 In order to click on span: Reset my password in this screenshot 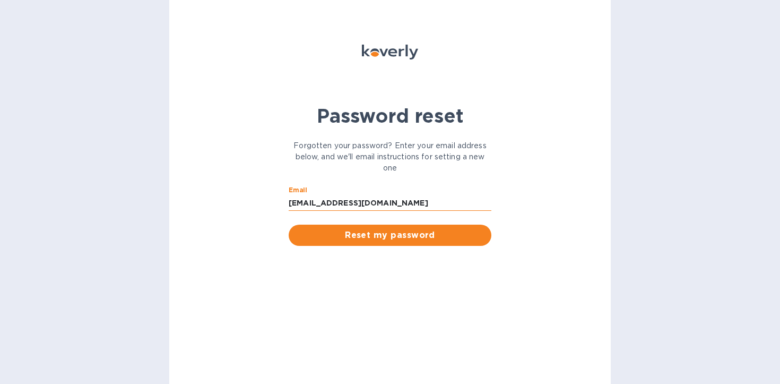, I will do `click(390, 235)`.